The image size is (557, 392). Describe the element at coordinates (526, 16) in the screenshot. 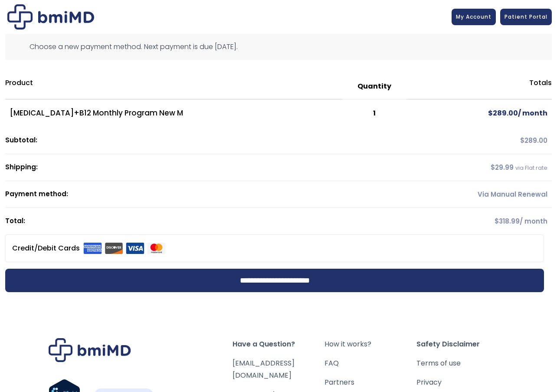

I see `span: Patient Portal` at that location.